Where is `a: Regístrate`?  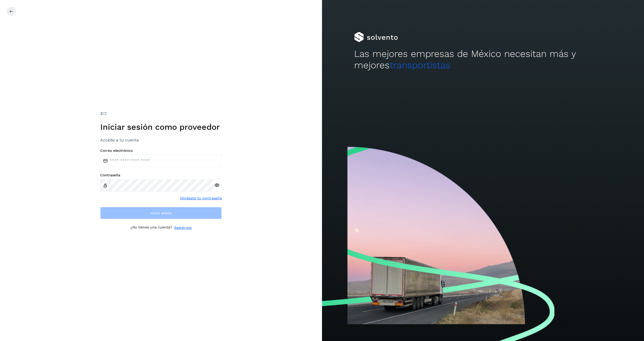 a: Regístrate is located at coordinates (183, 228).